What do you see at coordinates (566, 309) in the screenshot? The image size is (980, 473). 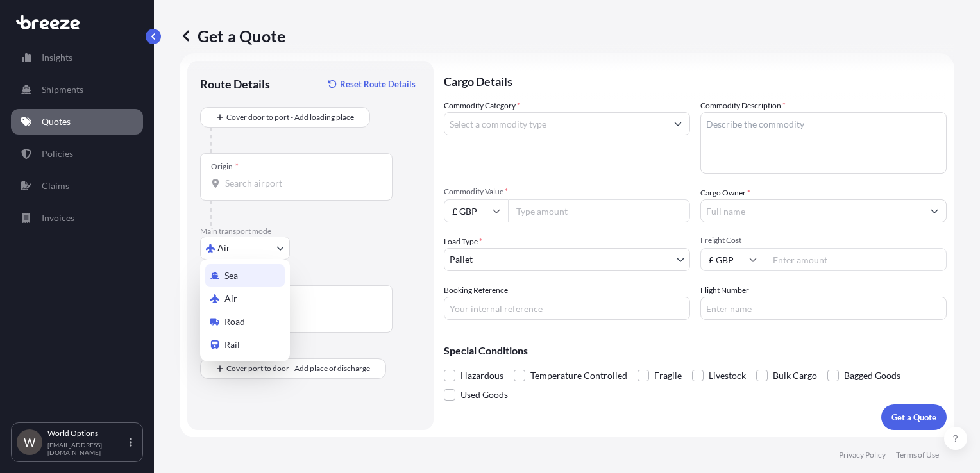 I see `input: Your internal reference` at bounding box center [566, 309].